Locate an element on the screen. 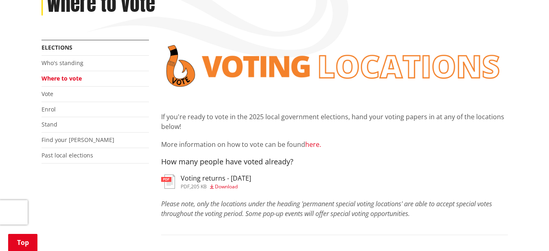 The height and width of the screenshot is (251, 549). a: here. is located at coordinates (313, 144).